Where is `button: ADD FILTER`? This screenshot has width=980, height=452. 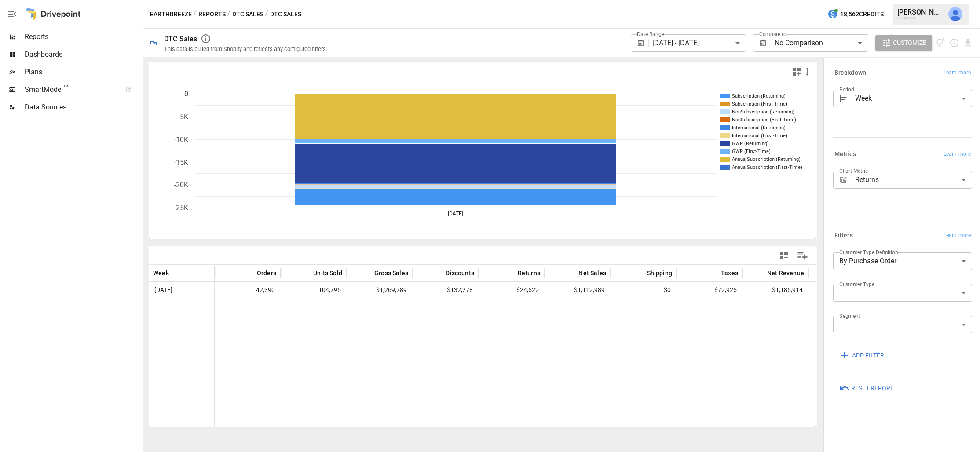 button: ADD FILTER is located at coordinates (862, 355).